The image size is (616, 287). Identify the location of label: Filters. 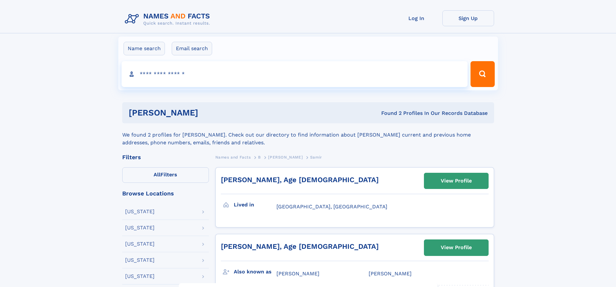
(166, 175).